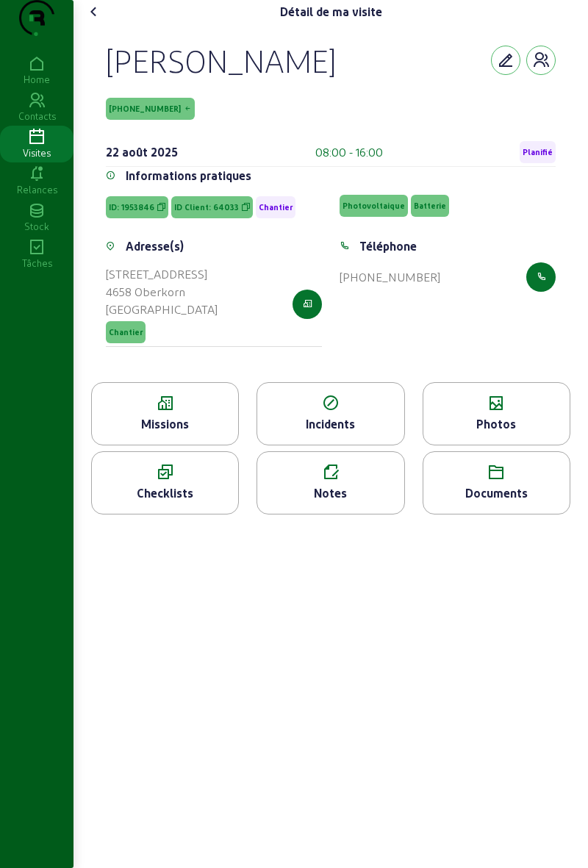  Describe the element at coordinates (206, 207) in the screenshot. I see `span: ID Client: 64033` at that location.